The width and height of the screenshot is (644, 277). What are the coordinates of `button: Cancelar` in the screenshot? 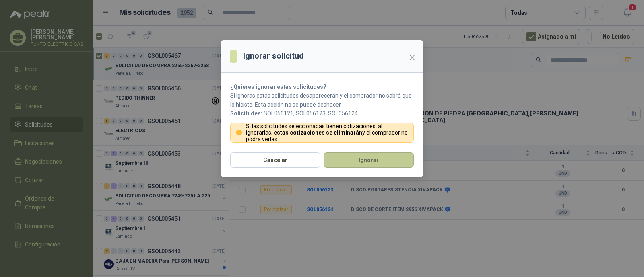 It's located at (275, 160).